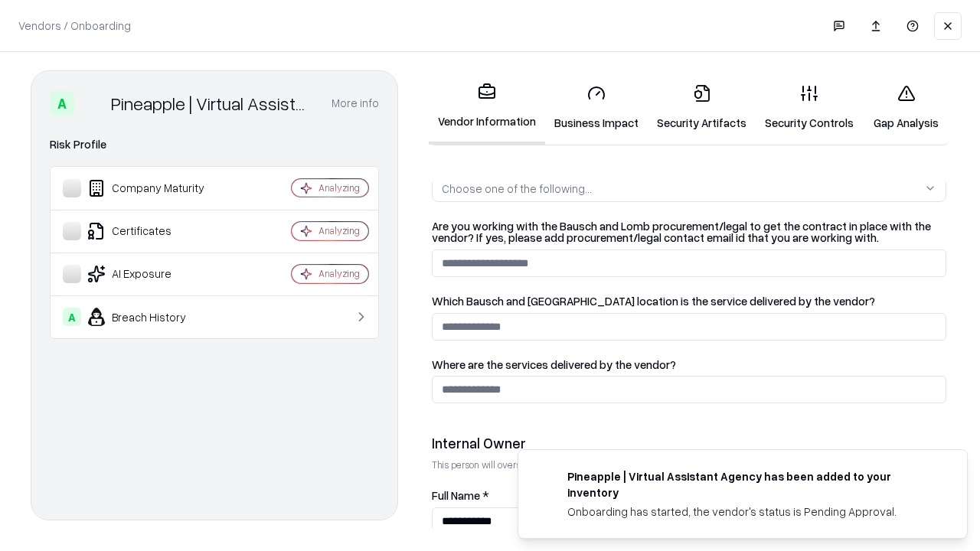  What do you see at coordinates (749, 484) in the screenshot?
I see `div: Pineapple | Virtual Assistant Agency has been added to your inventory` at bounding box center [749, 484].